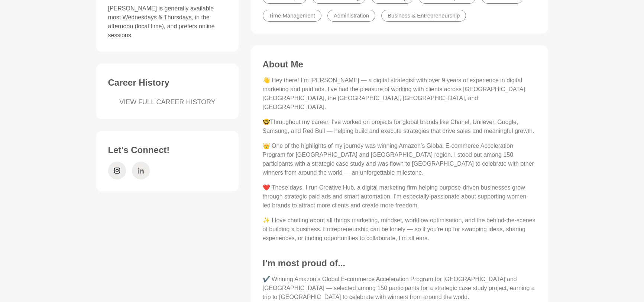 The height and width of the screenshot is (302, 644). I want to click on a: LinkedIn, so click(141, 170).